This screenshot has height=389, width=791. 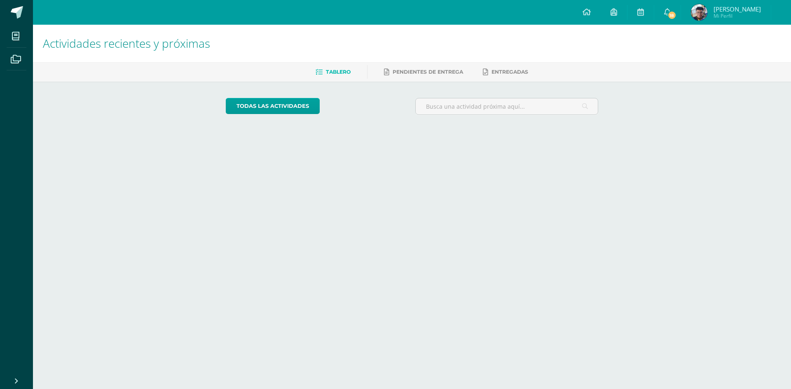 What do you see at coordinates (338, 72) in the screenshot?
I see `span: Tablero` at bounding box center [338, 72].